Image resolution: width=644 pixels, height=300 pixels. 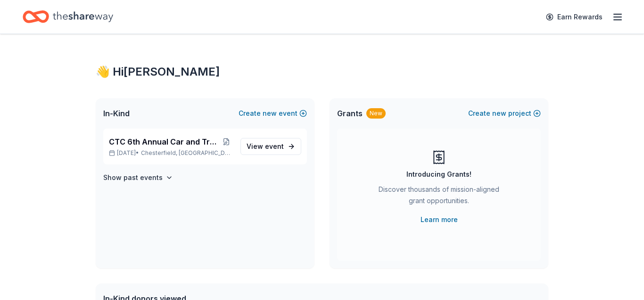 What do you see at coordinates (164, 142) in the screenshot?
I see `span: CTC 6th Annual Car and Truck Show 2025` at bounding box center [164, 142].